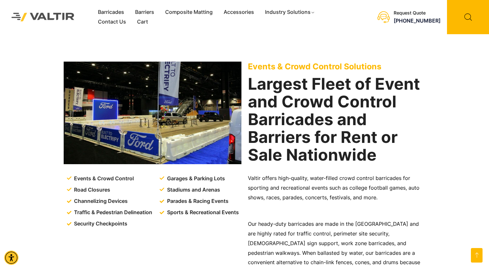 This screenshot has width=489, height=269. I want to click on span: Events & Crowd Control, so click(103, 179).